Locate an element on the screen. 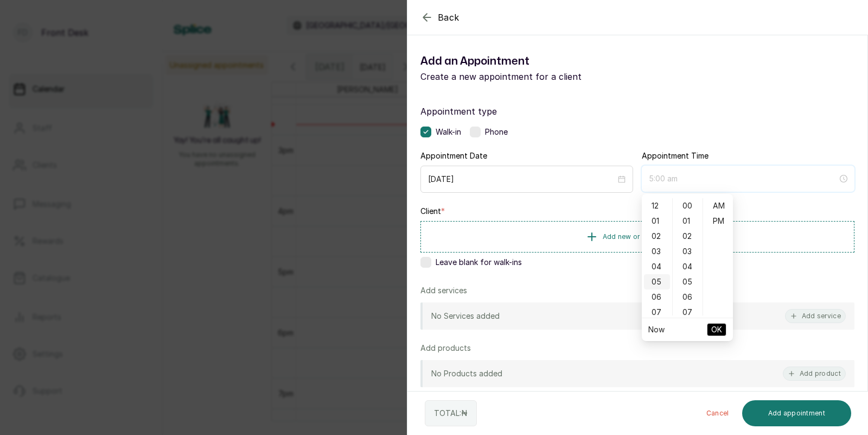 Image resolution: width=868 pixels, height=435 pixels. div: PM is located at coordinates (718, 221).